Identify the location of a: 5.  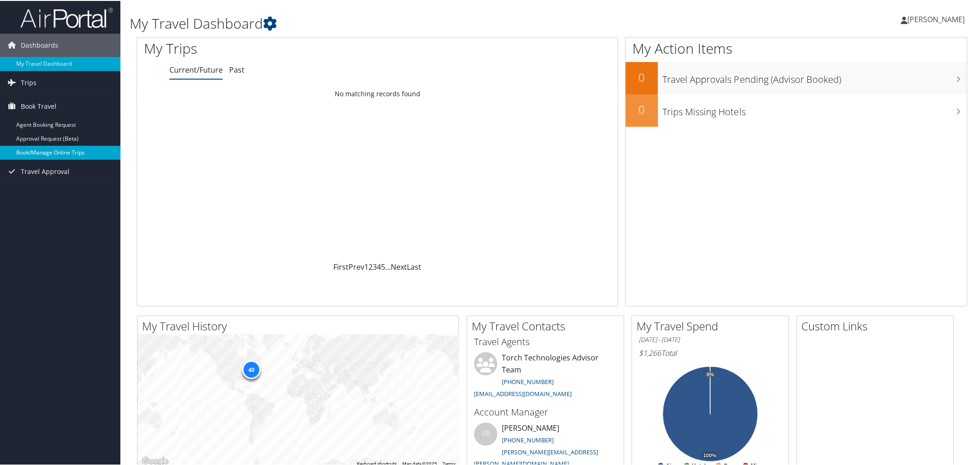
(383, 266).